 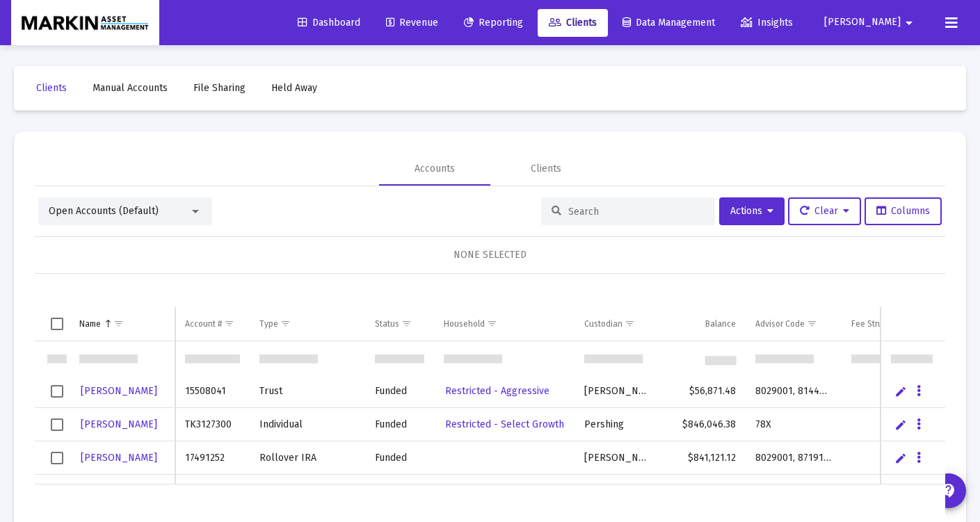 What do you see at coordinates (130, 88) in the screenshot?
I see `span: Manual Accounts` at bounding box center [130, 88].